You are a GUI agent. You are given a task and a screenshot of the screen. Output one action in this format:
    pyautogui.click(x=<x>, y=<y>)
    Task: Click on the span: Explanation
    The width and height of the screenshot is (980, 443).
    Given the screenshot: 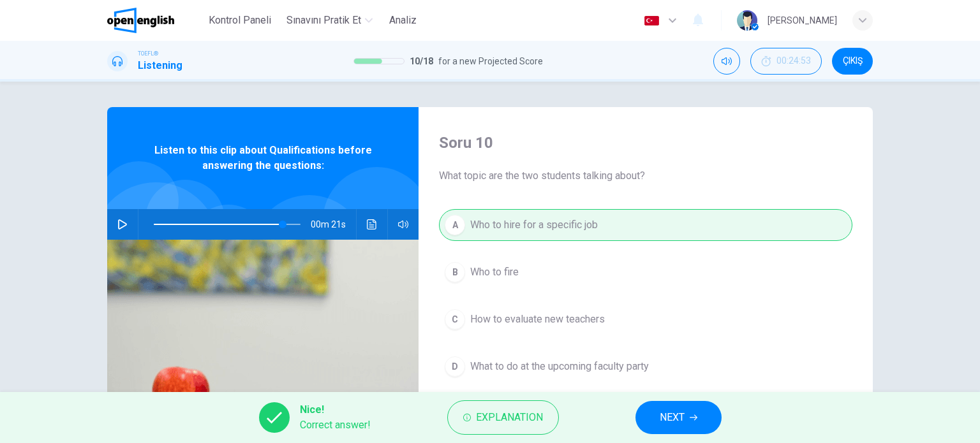 What is the action you would take?
    pyautogui.click(x=509, y=417)
    